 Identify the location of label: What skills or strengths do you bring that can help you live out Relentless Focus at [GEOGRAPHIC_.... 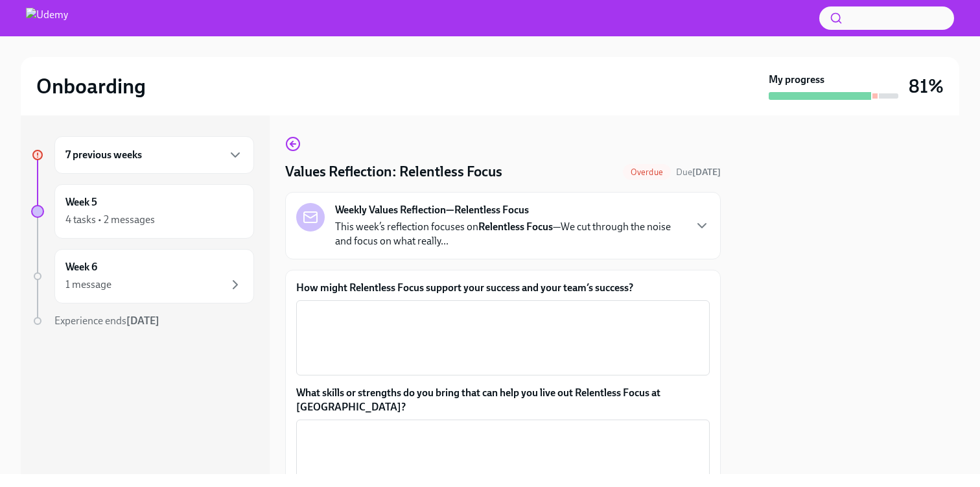
(503, 400).